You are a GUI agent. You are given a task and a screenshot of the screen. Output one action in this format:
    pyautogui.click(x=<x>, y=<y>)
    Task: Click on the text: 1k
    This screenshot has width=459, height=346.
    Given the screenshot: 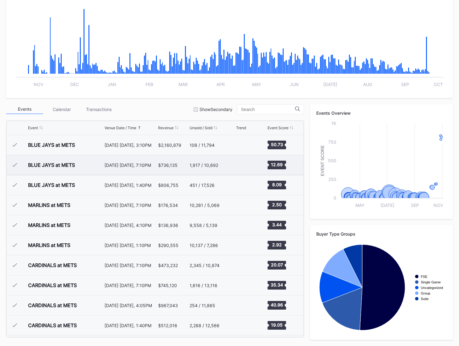 What is the action you would take?
    pyautogui.click(x=334, y=123)
    